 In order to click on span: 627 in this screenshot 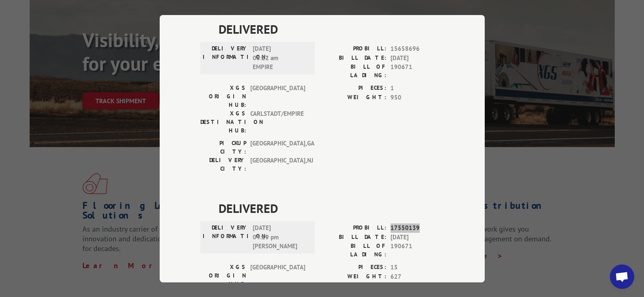, I will do `click(417, 276)`.